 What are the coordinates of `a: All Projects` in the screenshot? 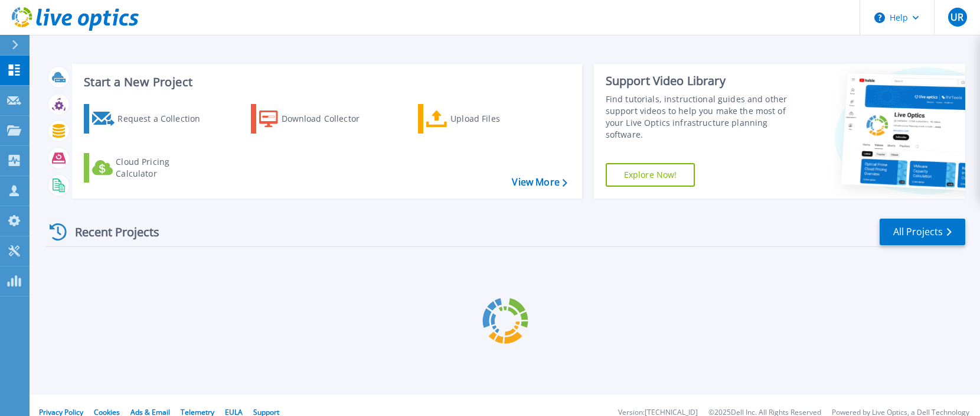 It's located at (922, 232).